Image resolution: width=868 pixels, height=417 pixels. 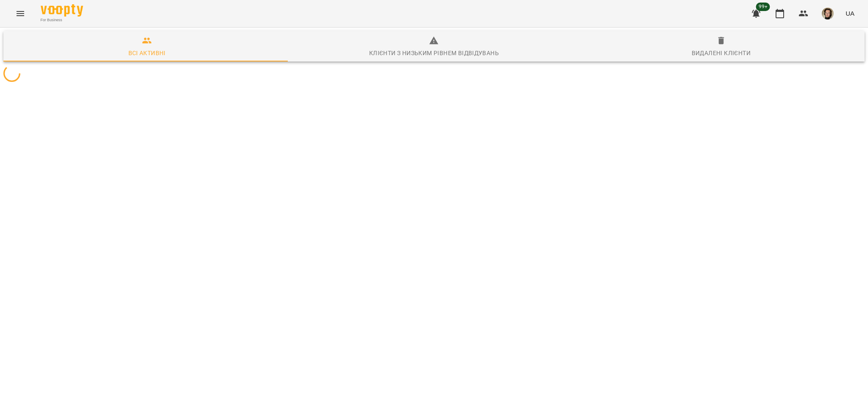 What do you see at coordinates (20, 13) in the screenshot?
I see `button: Menu` at bounding box center [20, 13].